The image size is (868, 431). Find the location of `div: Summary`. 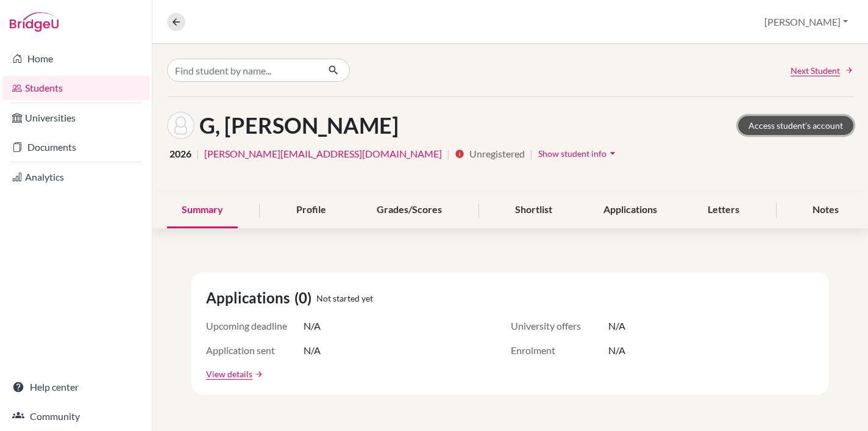

div: Summary is located at coordinates (202, 210).